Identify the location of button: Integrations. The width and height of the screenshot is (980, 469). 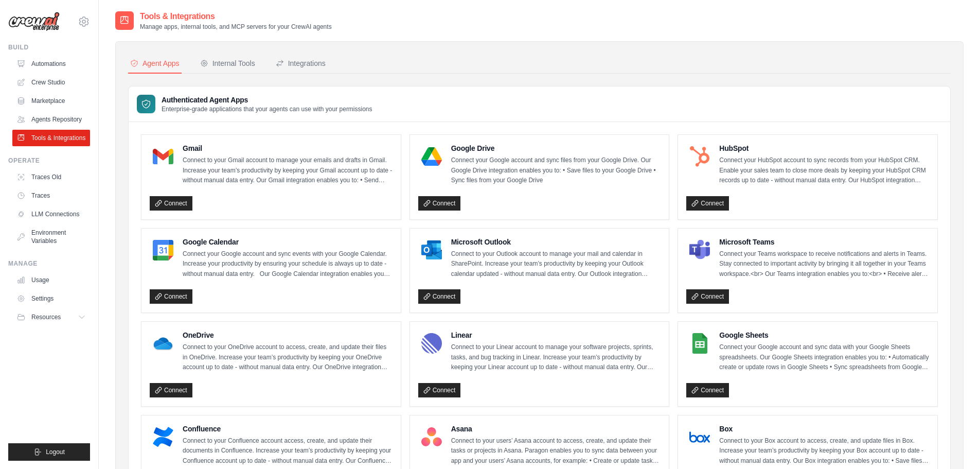
(300, 63).